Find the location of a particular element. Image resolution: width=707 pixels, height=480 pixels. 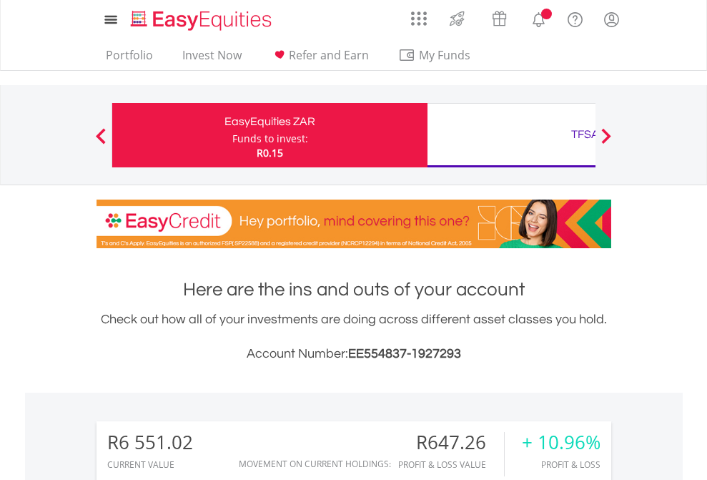

div: Movement on Current Holdings: is located at coordinates (314, 463).